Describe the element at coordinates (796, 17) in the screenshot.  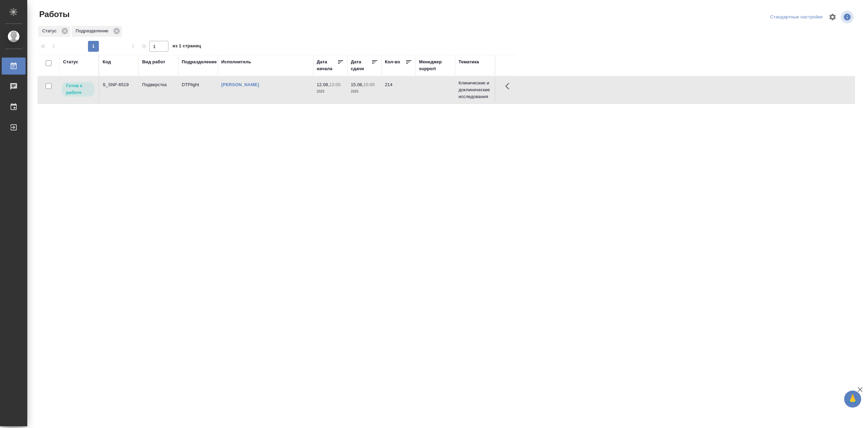
I see `div: split button` at that location.